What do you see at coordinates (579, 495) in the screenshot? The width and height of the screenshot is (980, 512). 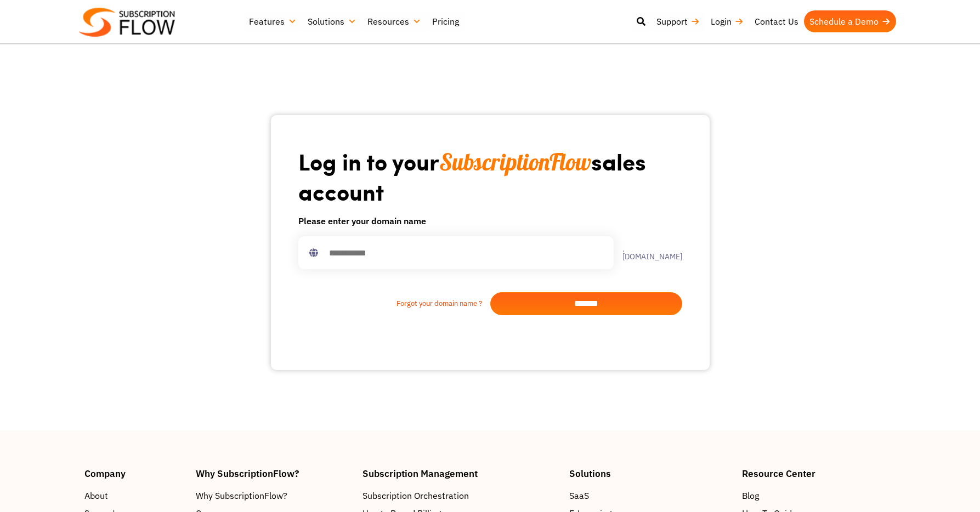 I see `span: SaaS` at bounding box center [579, 495].